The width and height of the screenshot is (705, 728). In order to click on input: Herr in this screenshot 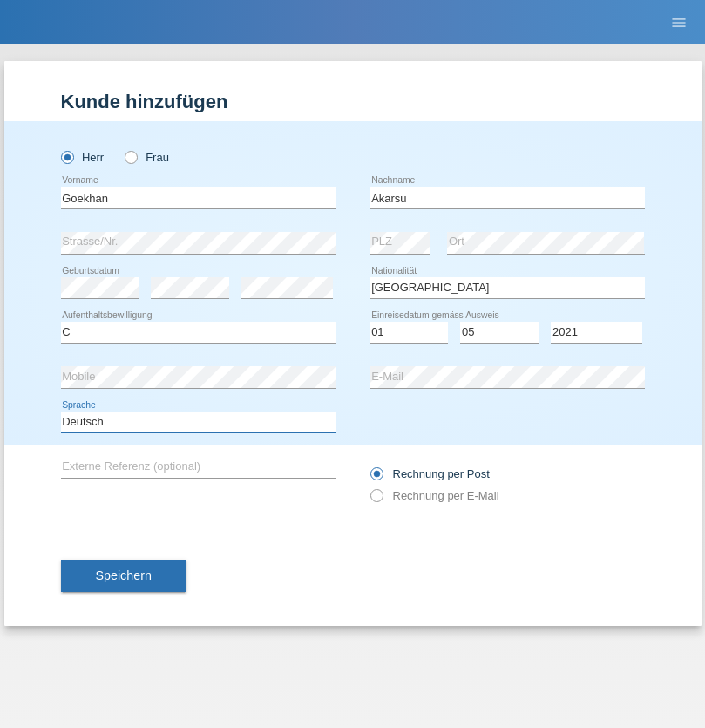, I will do `click(66, 156)`.